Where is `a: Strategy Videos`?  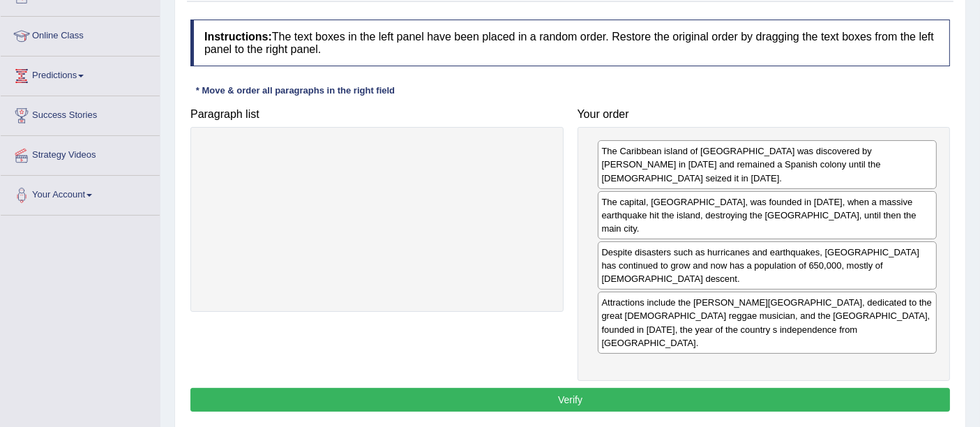 a: Strategy Videos is located at coordinates (80, 153).